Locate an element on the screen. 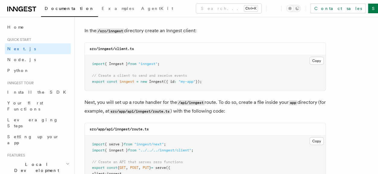  span: "inngest" is located at coordinates (148, 64).